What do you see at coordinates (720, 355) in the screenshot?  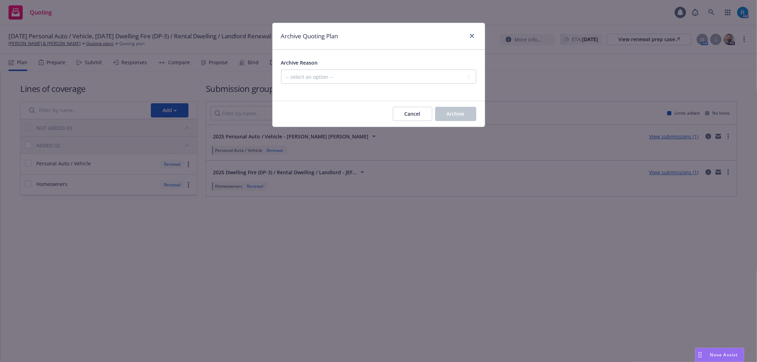 I see `button: Nova Assist` at bounding box center [720, 355].